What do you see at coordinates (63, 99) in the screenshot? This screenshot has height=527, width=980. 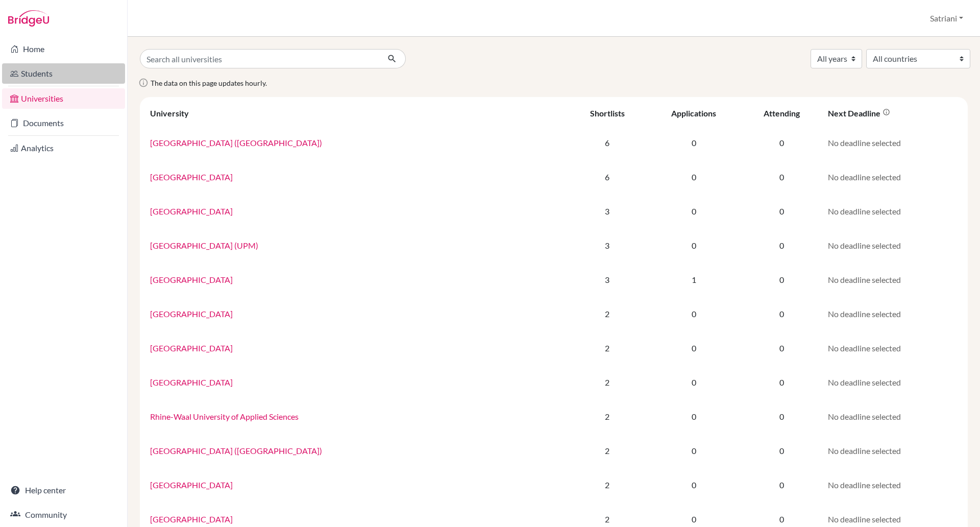 I see `a: Universities` at bounding box center [63, 99].